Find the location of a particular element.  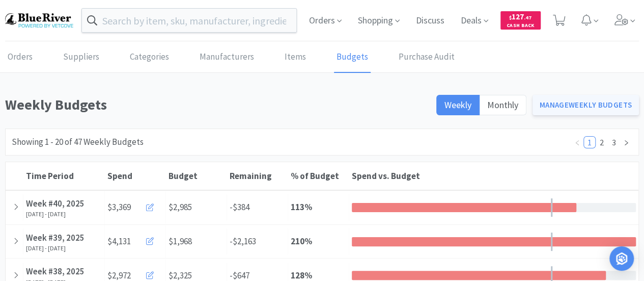

span: -$384 is located at coordinates (240, 207).